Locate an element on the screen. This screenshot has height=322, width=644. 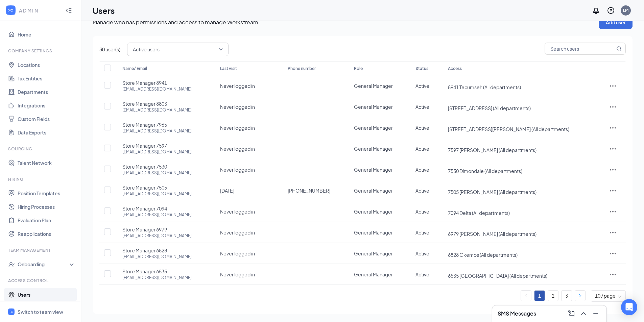
span: Active users is located at coordinates (146, 49).